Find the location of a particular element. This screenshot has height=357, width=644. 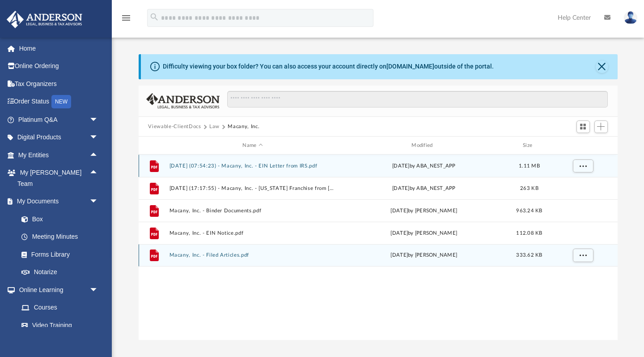

i: search is located at coordinates (154, 17).